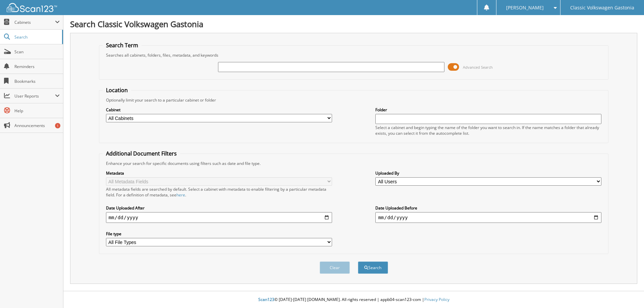 This screenshot has width=644, height=308. What do you see at coordinates (354, 100) in the screenshot?
I see `div: Optionally limit your search to a particular cabinet or folder` at bounding box center [354, 100].